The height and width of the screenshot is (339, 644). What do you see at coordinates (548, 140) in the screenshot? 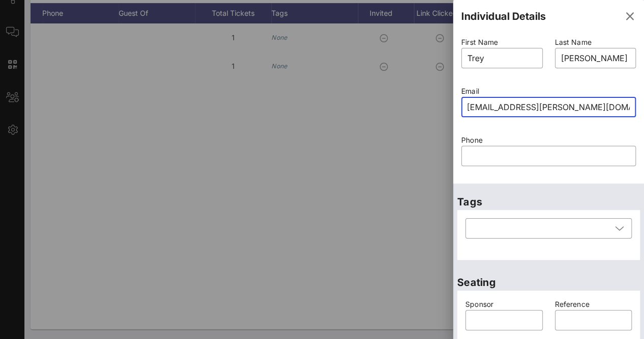
I see `p: Phone` at bounding box center [548, 140].